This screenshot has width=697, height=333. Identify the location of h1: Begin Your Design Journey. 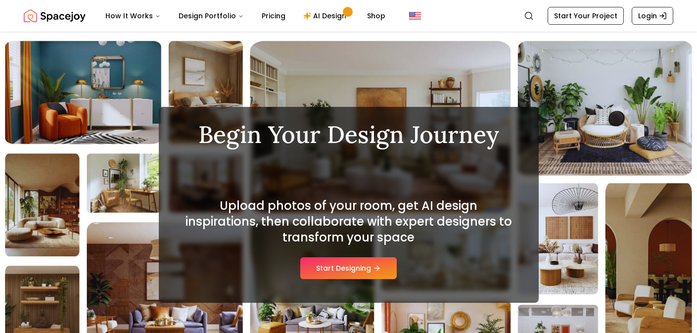
(349, 134).